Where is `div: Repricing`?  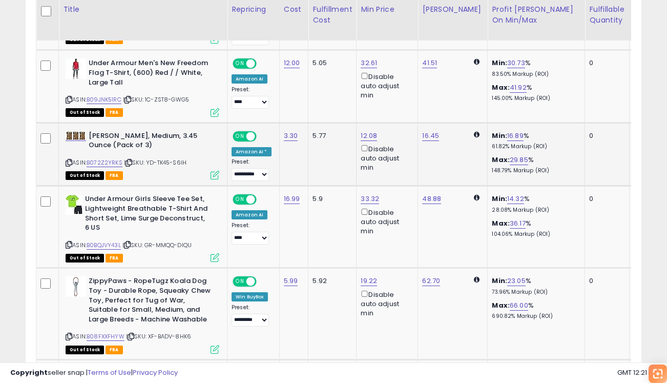
div: Repricing is located at coordinates (253, 9).